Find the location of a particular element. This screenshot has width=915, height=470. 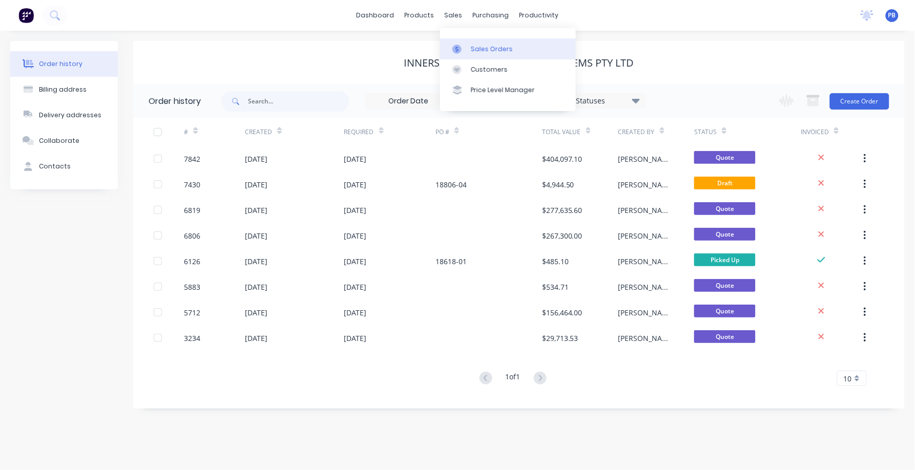

div: 14 Statuses is located at coordinates (603, 101).